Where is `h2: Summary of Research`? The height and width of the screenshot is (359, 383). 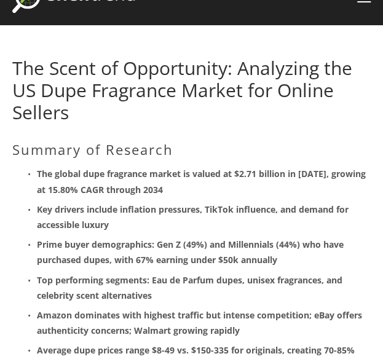
h2: Summary of Research is located at coordinates (191, 149).